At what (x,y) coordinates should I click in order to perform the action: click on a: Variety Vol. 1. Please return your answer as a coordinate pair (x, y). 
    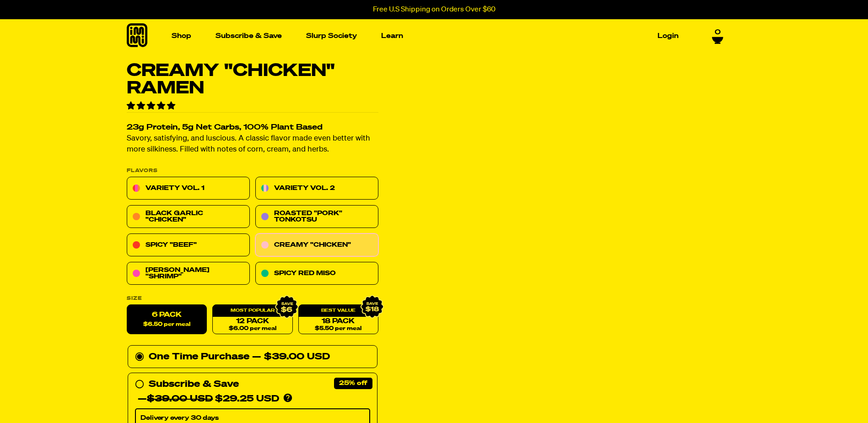
    Looking at the image, I should click on (188, 188).